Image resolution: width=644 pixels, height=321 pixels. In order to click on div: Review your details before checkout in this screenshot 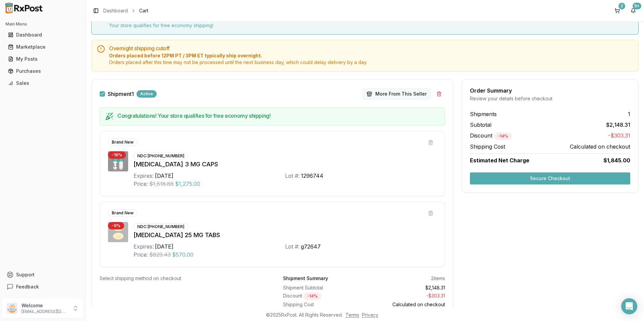, I will do `click(550, 99)`.